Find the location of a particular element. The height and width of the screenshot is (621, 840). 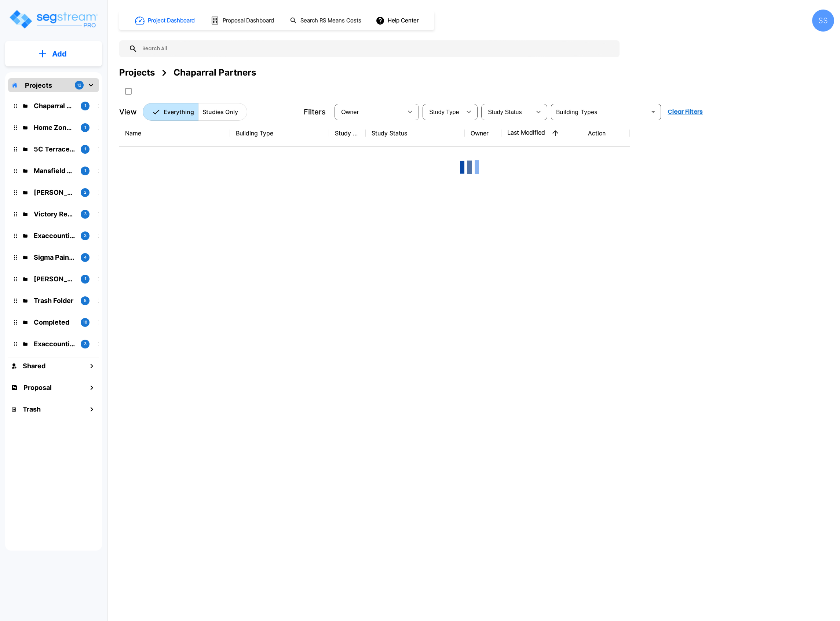

p: Home Zone Furniture is located at coordinates (54, 127).